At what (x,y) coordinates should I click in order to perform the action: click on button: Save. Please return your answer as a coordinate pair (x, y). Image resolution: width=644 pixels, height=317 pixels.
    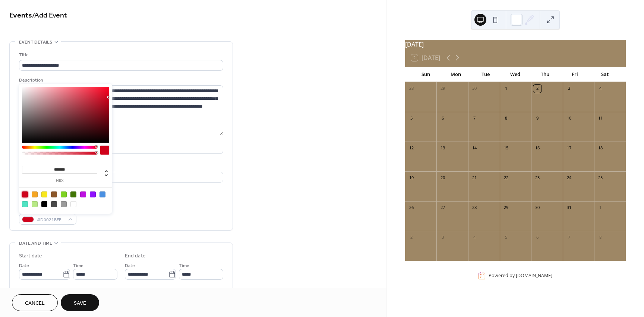
    Looking at the image, I should click on (80, 302).